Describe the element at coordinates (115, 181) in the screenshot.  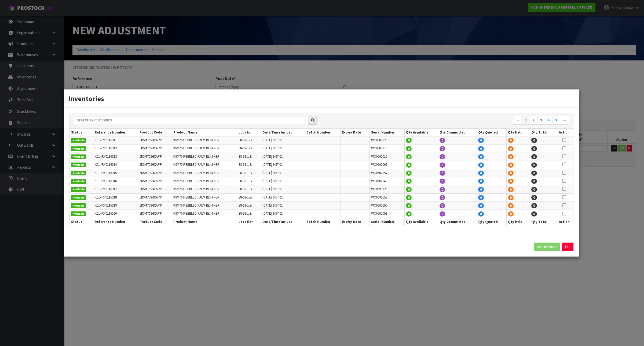
I see `td: K01-IRY0116316` at that location.